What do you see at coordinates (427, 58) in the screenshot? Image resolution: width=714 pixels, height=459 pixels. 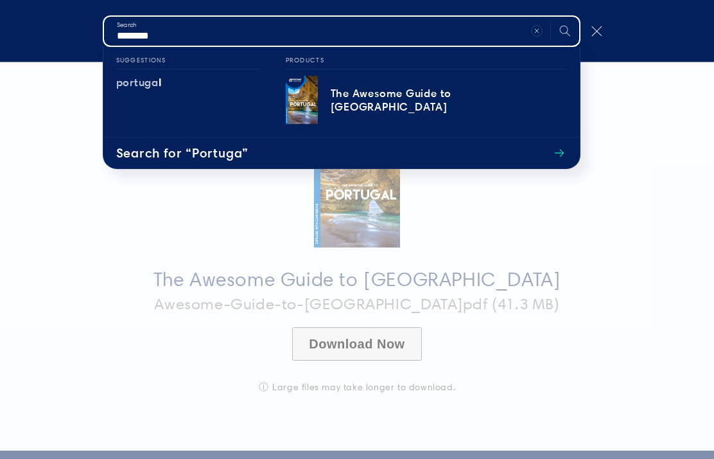 I see `h2: Products` at bounding box center [427, 58].